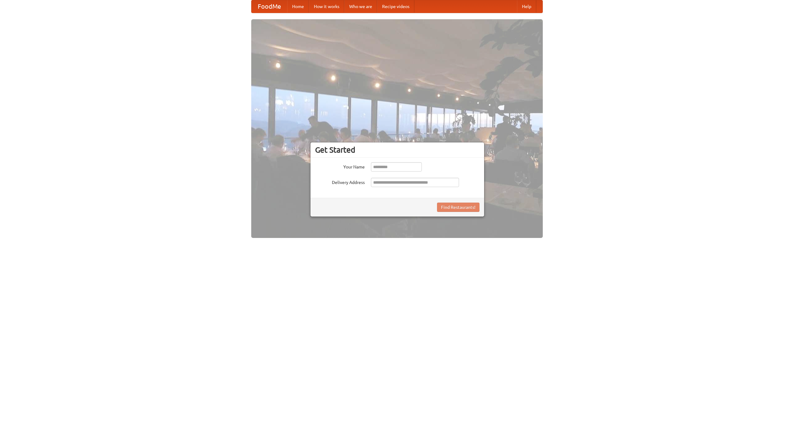 Image resolution: width=794 pixels, height=439 pixels. What do you see at coordinates (361, 7) in the screenshot?
I see `a: Who we are` at bounding box center [361, 7].